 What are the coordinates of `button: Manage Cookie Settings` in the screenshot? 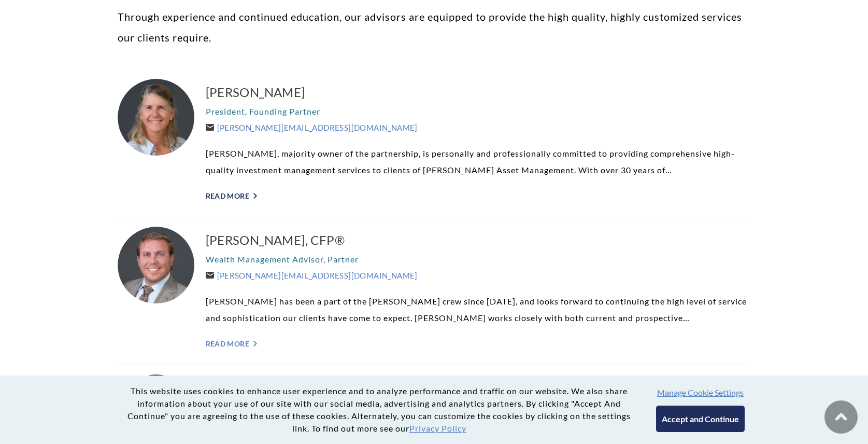 It's located at (700, 392).